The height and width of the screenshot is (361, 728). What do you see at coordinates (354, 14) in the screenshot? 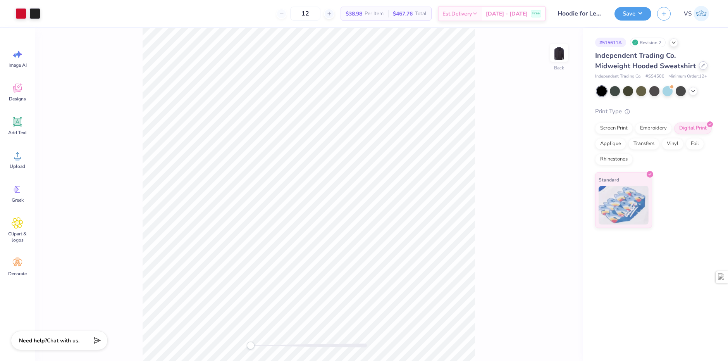
I see `span: $38.98` at bounding box center [354, 14].